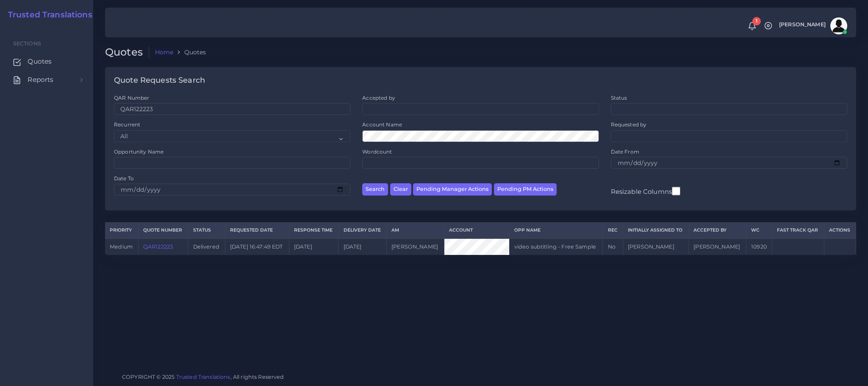  Describe the element at coordinates (124, 178) in the screenshot. I see `label: Date To` at that location.